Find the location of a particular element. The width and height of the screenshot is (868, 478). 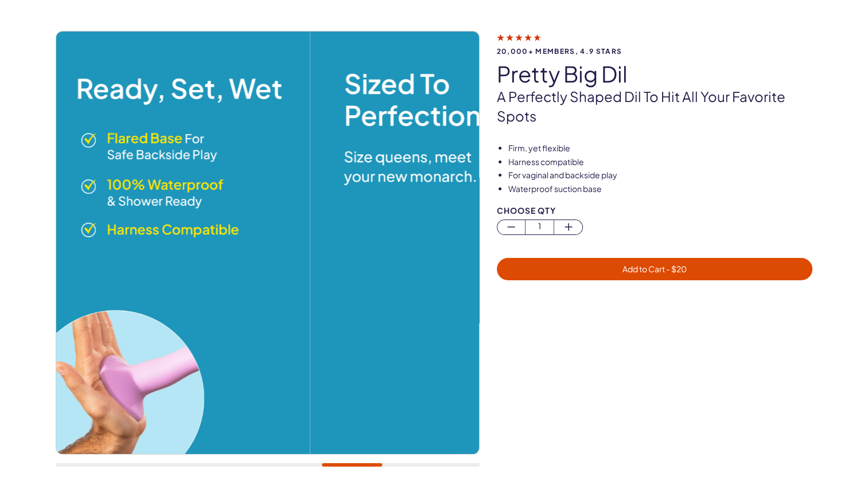

img: pretty big dil is located at coordinates (522, 243).